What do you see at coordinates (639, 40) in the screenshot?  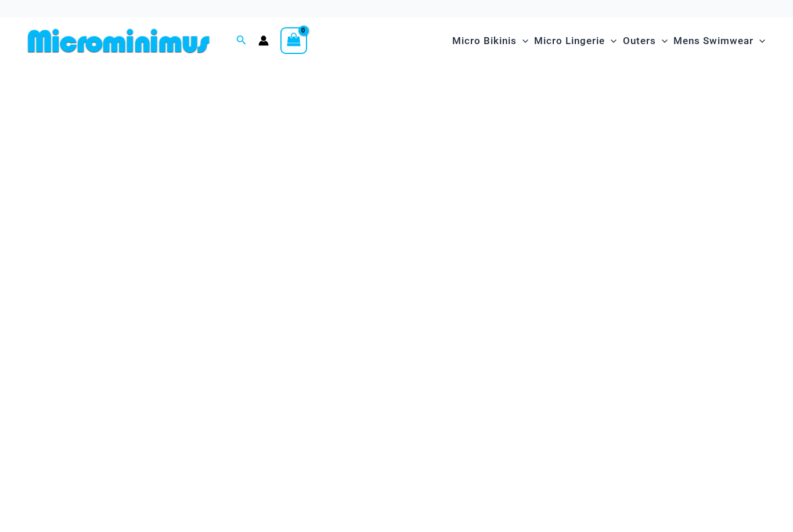 I see `span: Outers` at bounding box center [639, 40].